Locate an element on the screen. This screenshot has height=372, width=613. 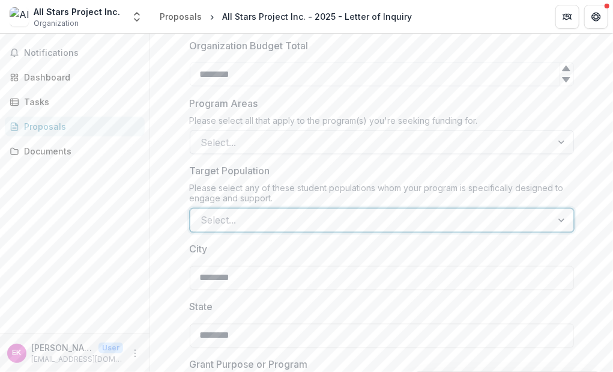
span: Organization is located at coordinates (56, 23).